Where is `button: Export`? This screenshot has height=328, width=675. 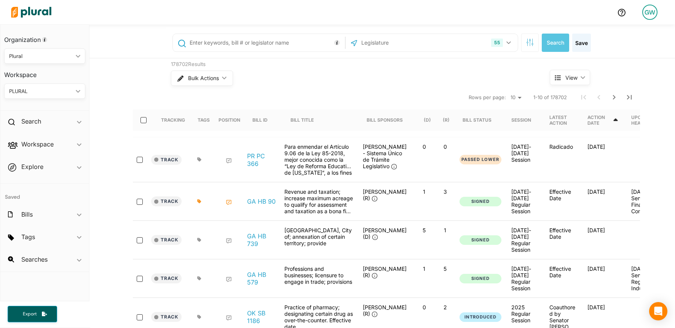
button: Export is located at coordinates (32, 313).